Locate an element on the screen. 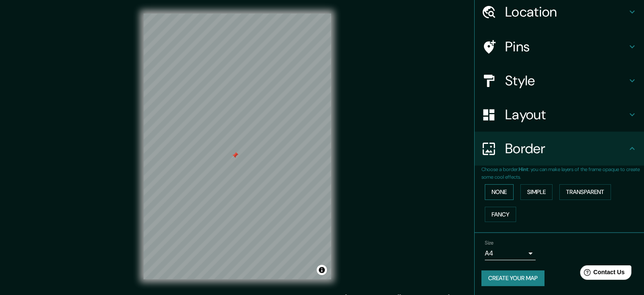 The height and width of the screenshot is (295, 644). div: Border is located at coordinates (560, 148).